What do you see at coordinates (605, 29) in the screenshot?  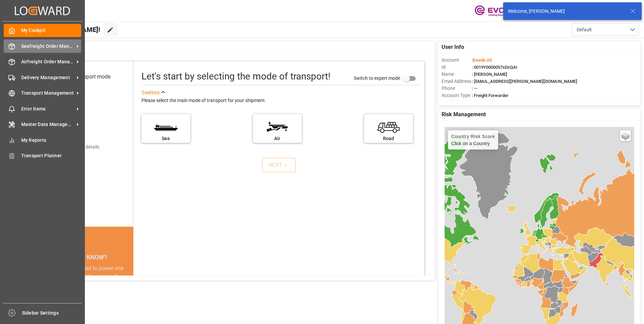 I see `button: open menu` at bounding box center [605, 29].